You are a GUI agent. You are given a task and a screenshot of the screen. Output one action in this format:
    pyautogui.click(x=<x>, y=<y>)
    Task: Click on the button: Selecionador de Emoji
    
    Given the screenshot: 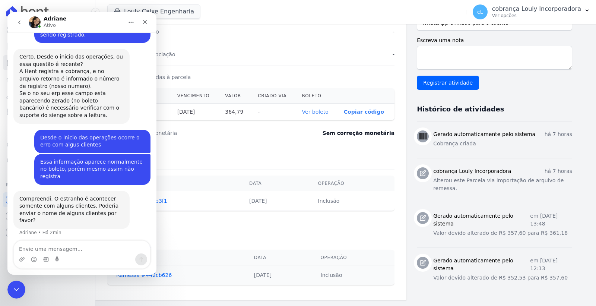 What is the action you would take?
    pyautogui.click(x=26, y=247)
    